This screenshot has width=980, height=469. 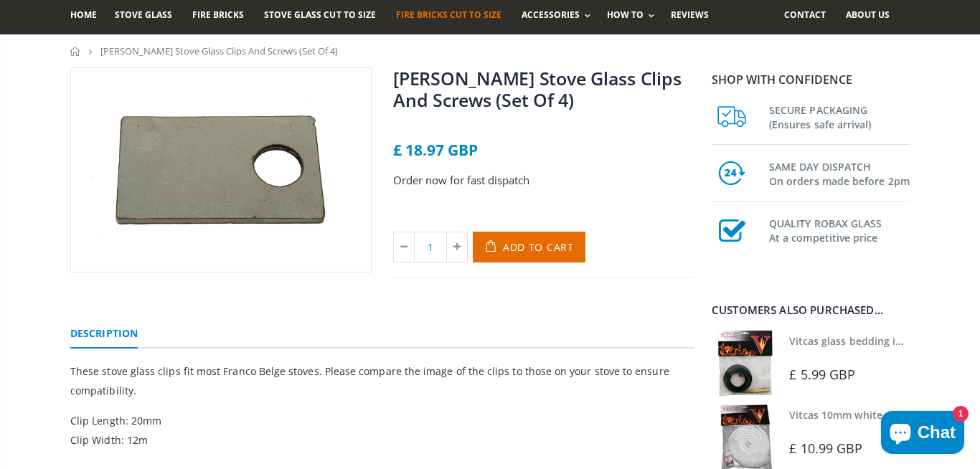 What do you see at coordinates (382, 381) in the screenshot?
I see `p: These stove glass clips fit most Franco Belge stoves. Please compare the image of the clips to th...` at bounding box center [382, 381].